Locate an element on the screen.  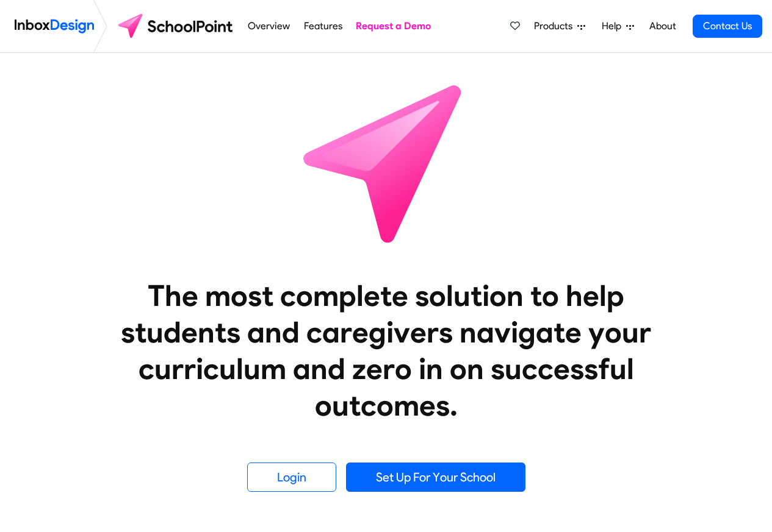
img: schoolpoint logo is located at coordinates (176, 27).